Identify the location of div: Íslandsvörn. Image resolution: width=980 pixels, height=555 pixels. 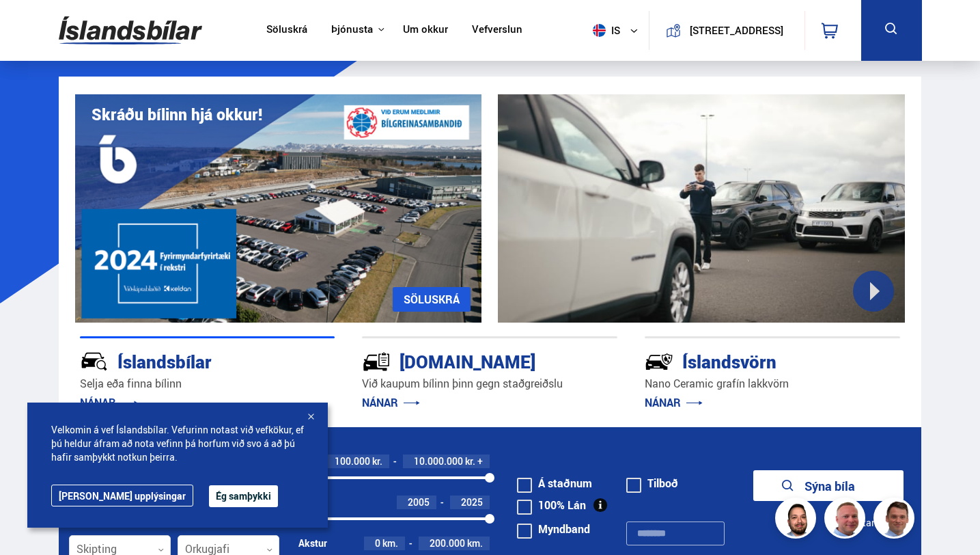
(748, 360).